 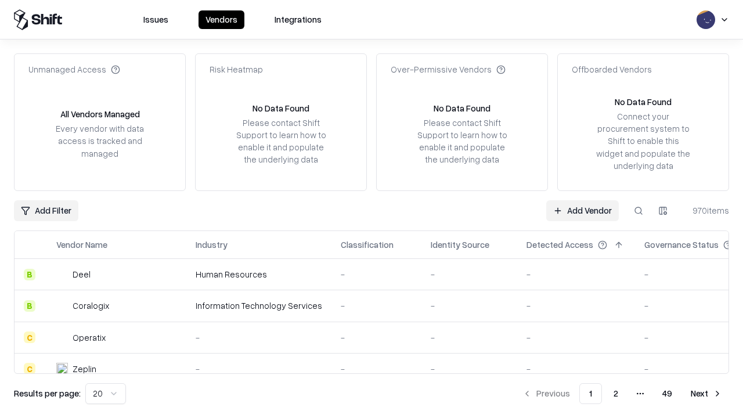 I want to click on div: Detected Access, so click(x=560, y=244).